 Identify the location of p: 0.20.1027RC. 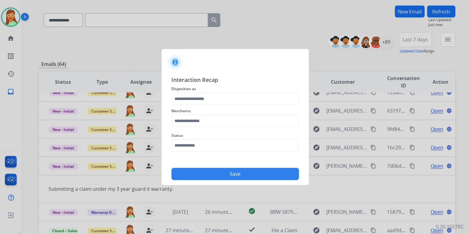
(449, 227).